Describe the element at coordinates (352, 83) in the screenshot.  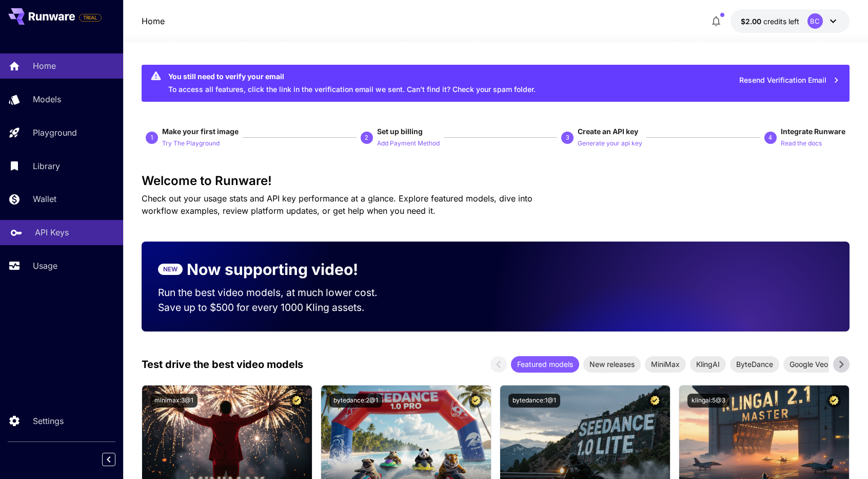
I see `div: To access all features, click the link in the verification email we sent. Can’t find it? Check yo...` at that location.